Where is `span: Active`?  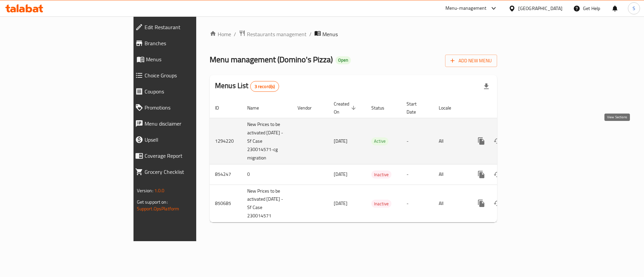
span: Active is located at coordinates (380, 141).